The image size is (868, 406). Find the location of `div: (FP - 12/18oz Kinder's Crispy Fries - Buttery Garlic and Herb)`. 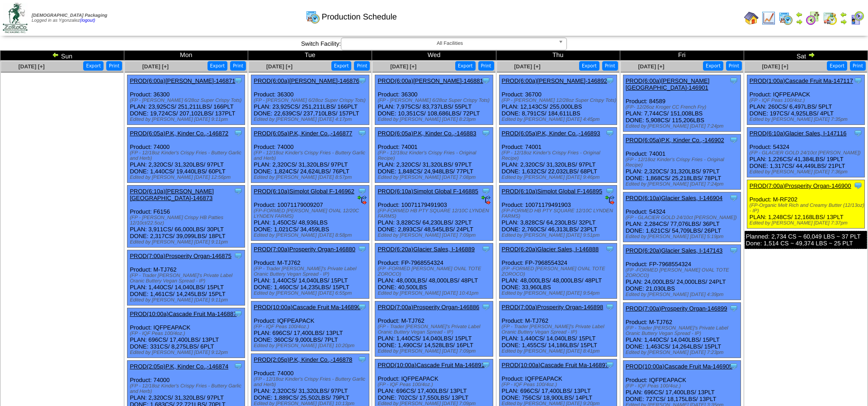

div: (FP - 12/18oz Kinder's Crispy Fries - Buttery Garlic and Herb) is located at coordinates (187, 156).